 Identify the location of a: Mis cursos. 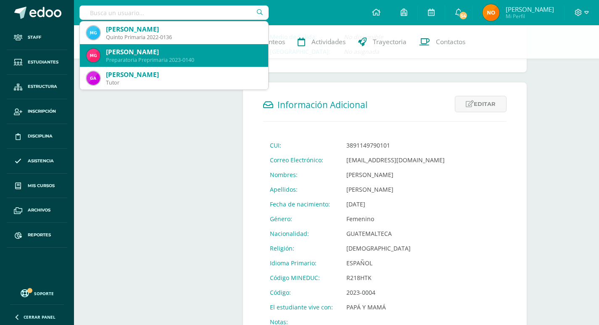
(37, 186).